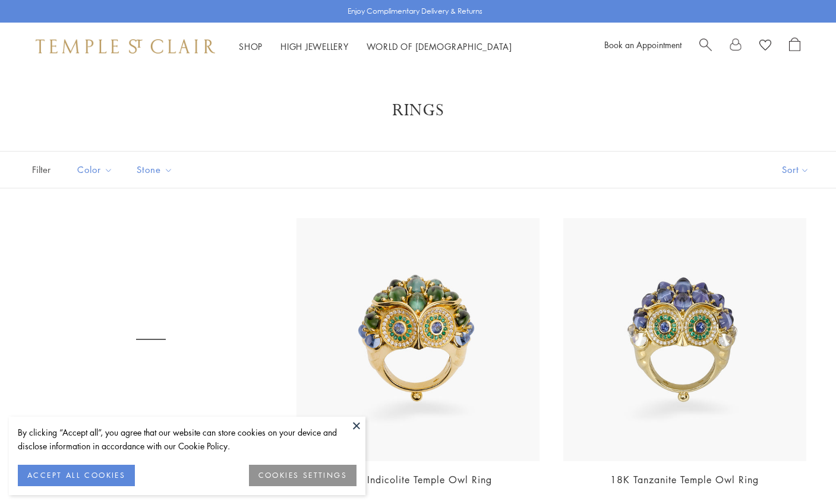 The width and height of the screenshot is (836, 504). Describe the element at coordinates (795, 47) in the screenshot. I see `a: Open Shopping Bag` at that location.